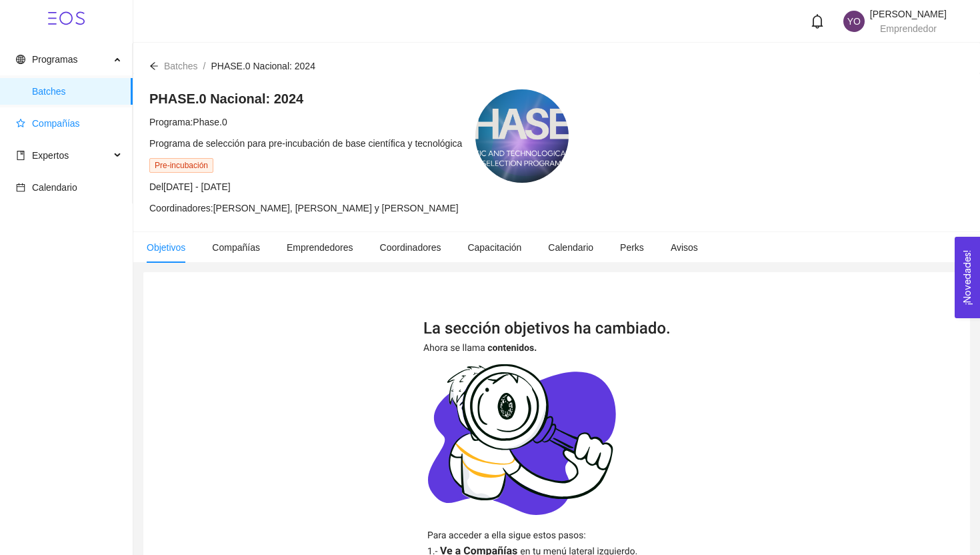  I want to click on span: YO, so click(854, 21).